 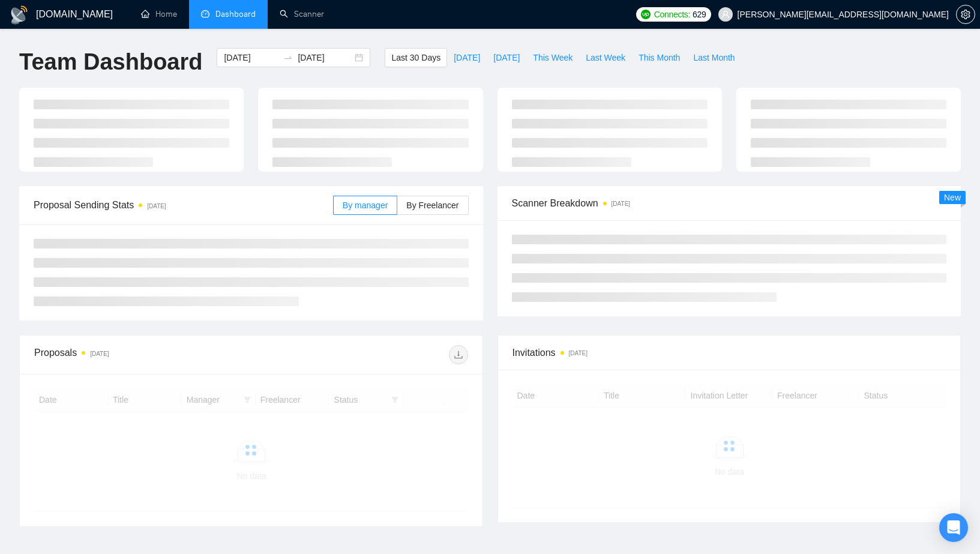 I want to click on span: This Month, so click(x=659, y=58).